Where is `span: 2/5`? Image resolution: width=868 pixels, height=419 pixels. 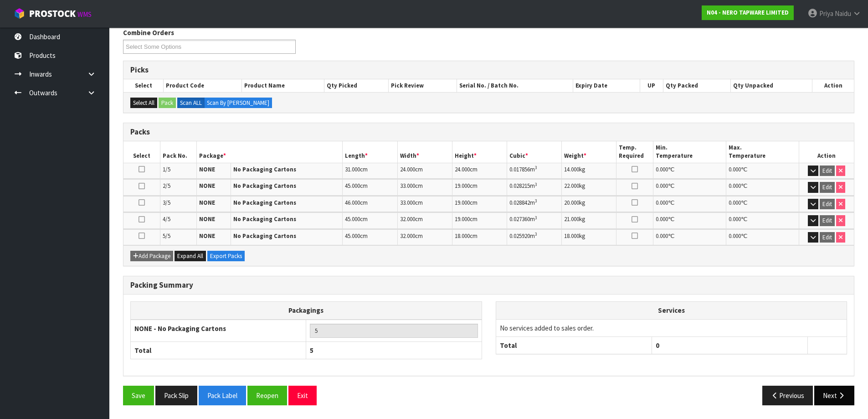
span: 2/5 is located at coordinates (166, 186).